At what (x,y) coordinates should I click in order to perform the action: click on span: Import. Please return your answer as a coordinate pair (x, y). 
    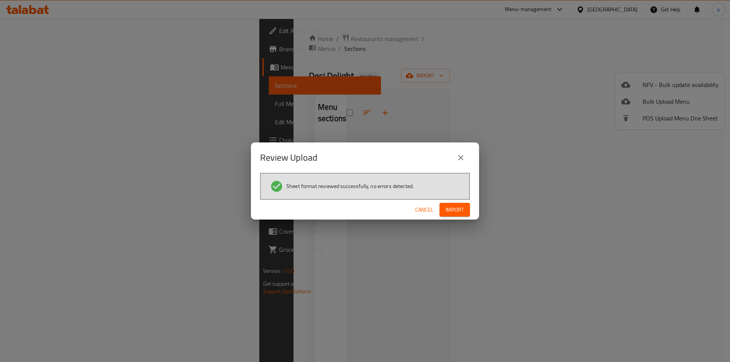
    Looking at the image, I should click on (455, 210).